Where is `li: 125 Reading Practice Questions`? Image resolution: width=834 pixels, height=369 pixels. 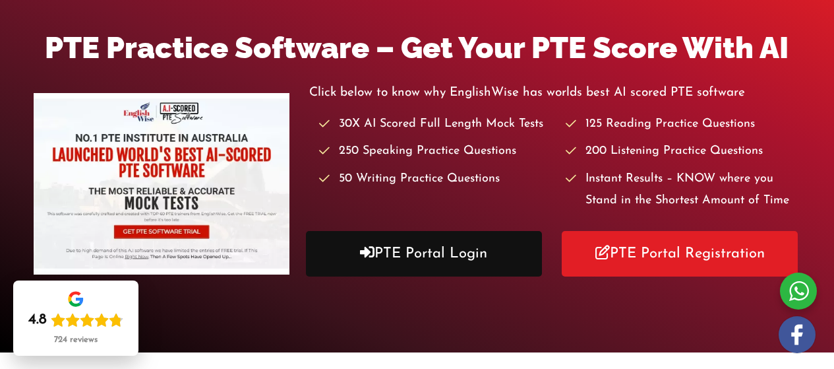
li: 125 Reading Practice Questions is located at coordinates (683, 124).